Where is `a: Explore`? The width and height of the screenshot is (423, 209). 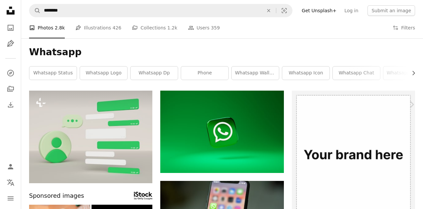 a: Explore is located at coordinates (11, 73).